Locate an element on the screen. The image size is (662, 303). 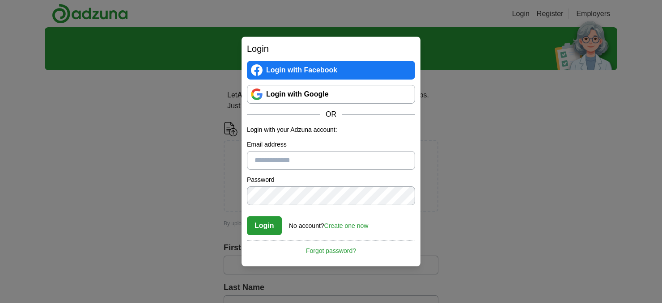
label: Email address is located at coordinates (331, 145).